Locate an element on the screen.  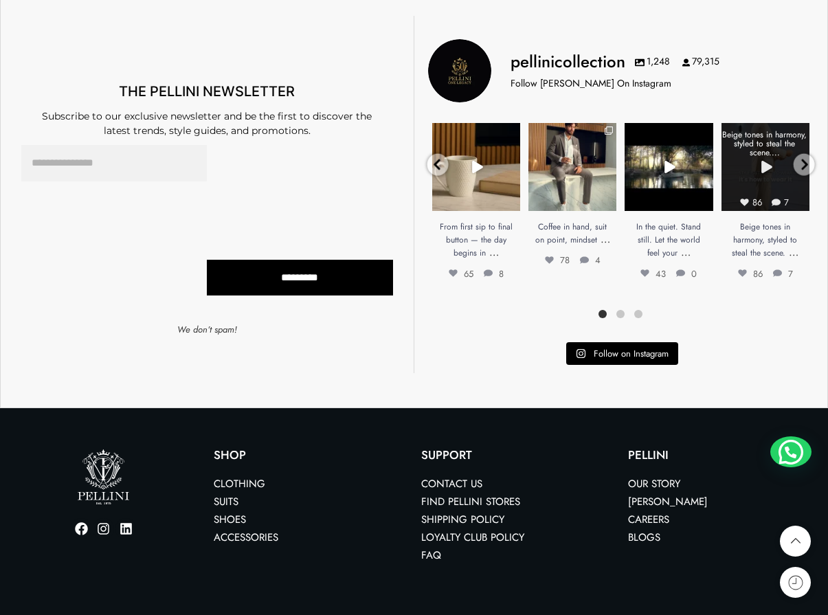
span: Follow on Instagram is located at coordinates (631, 353).